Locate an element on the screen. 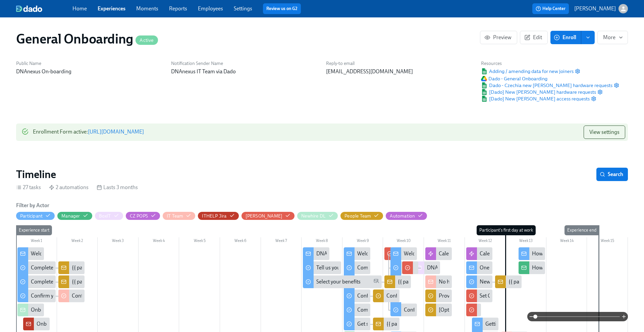 The width and height of the screenshot is (644, 332). div: Tell us your hardware and phone preferences is located at coordinates (322, 267).